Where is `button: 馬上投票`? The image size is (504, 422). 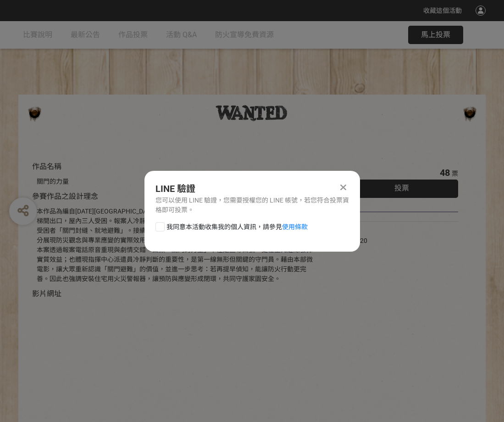
button: 馬上投票 is located at coordinates (436, 35).